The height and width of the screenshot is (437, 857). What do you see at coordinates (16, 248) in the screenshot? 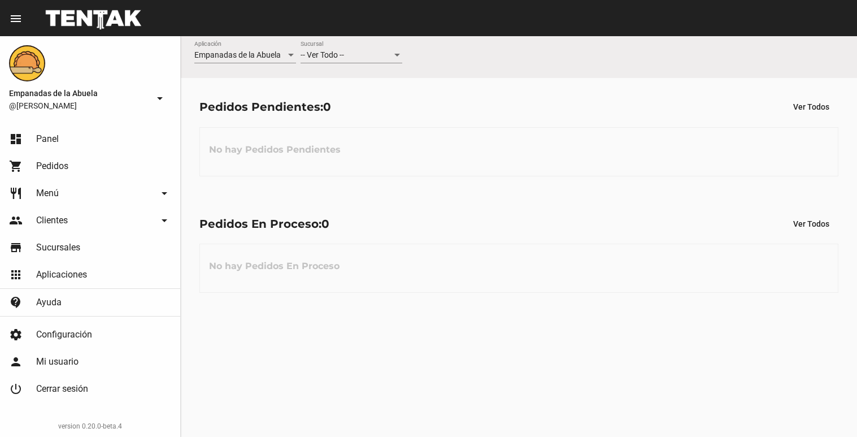
I see `mat-icon: store` at bounding box center [16, 248].